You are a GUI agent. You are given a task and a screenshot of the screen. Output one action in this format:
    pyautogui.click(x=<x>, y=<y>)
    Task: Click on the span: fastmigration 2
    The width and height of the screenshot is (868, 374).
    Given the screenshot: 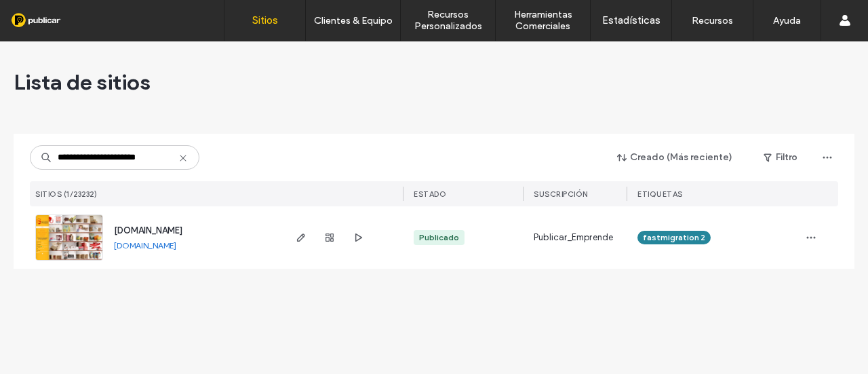 What is the action you would take?
    pyautogui.click(x=674, y=238)
    